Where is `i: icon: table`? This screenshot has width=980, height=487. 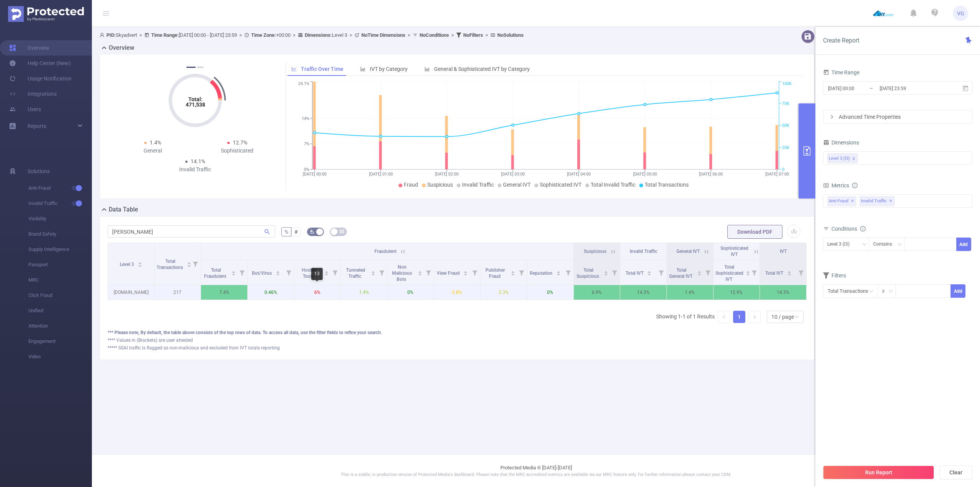
i: icon: table is located at coordinates (342, 231).